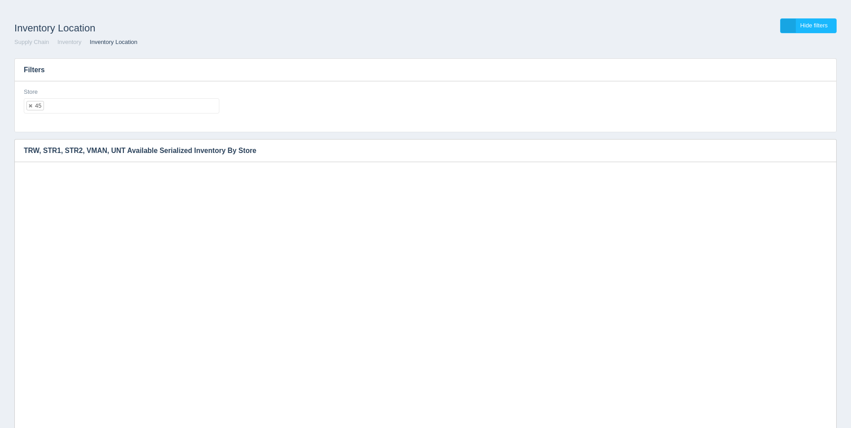 Image resolution: width=851 pixels, height=428 pixels. Describe the element at coordinates (808, 26) in the screenshot. I see `a: Hide filters` at that location.